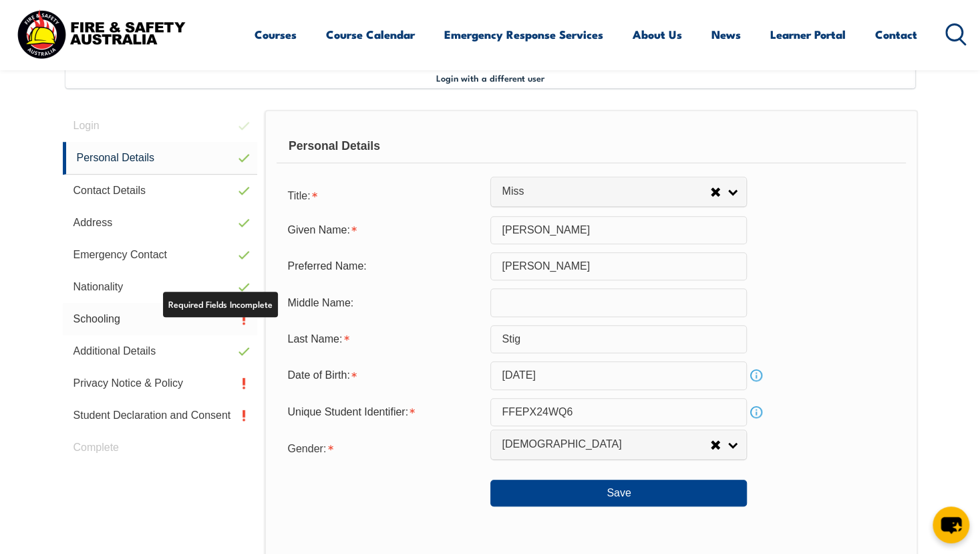  Describe the element at coordinates (524, 34) in the screenshot. I see `a: Emergency Response Services` at that location.